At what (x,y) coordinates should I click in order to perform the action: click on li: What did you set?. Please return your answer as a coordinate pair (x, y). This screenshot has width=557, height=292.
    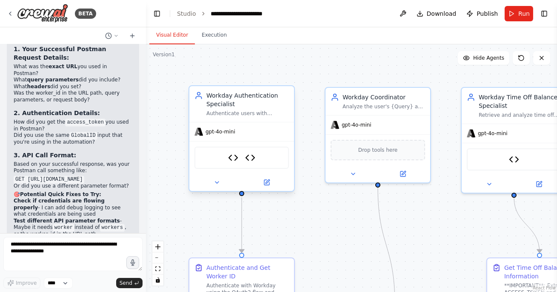
    Looking at the image, I should click on (73, 87).